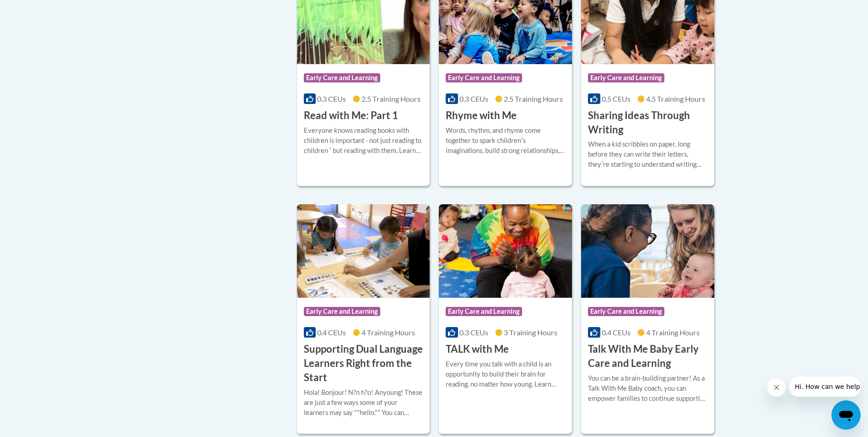  Describe the element at coordinates (363, 140) in the screenshot. I see `div: Everyone knows reading books with children is important - not just reading to children ʹ but read...` at that location.